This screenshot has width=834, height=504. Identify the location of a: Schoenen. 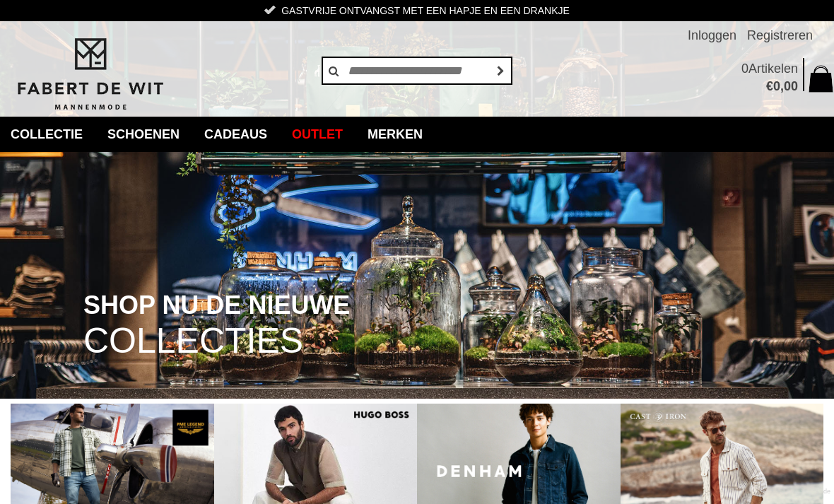
(144, 134).